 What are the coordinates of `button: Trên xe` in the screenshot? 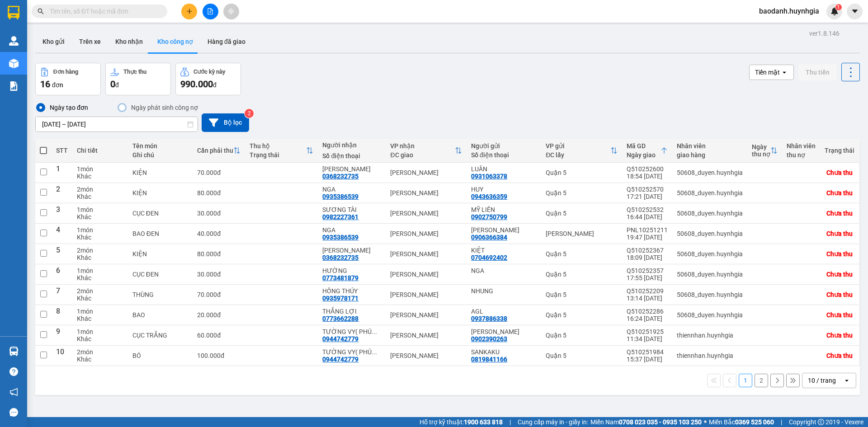 It's located at (90, 41).